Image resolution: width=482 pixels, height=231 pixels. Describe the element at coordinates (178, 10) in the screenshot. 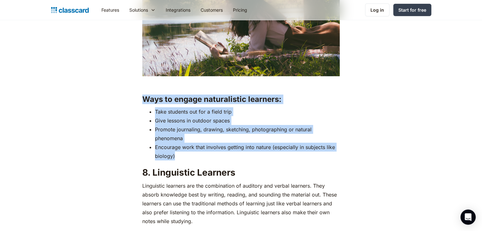

I see `a: Integrations` at that location.